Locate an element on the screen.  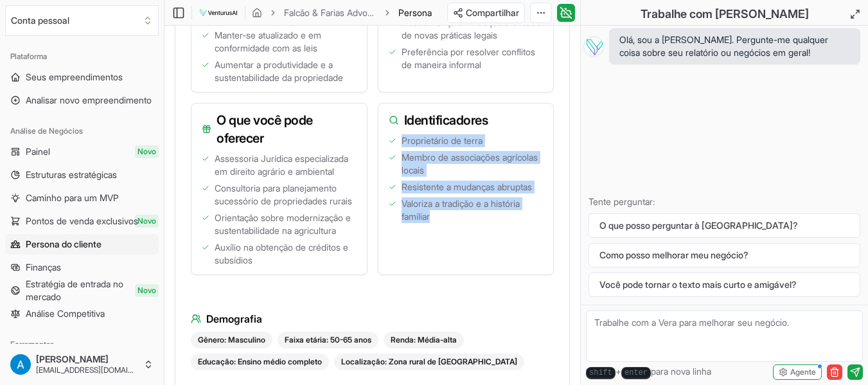
a: Falcão & Farias Advogados Associados Rural is located at coordinates (331, 13).